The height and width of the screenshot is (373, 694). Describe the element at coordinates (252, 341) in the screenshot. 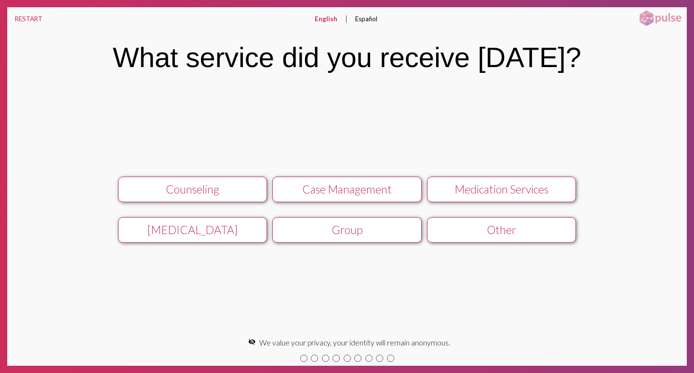

I see `mat-icon: visibility_off` at that location.